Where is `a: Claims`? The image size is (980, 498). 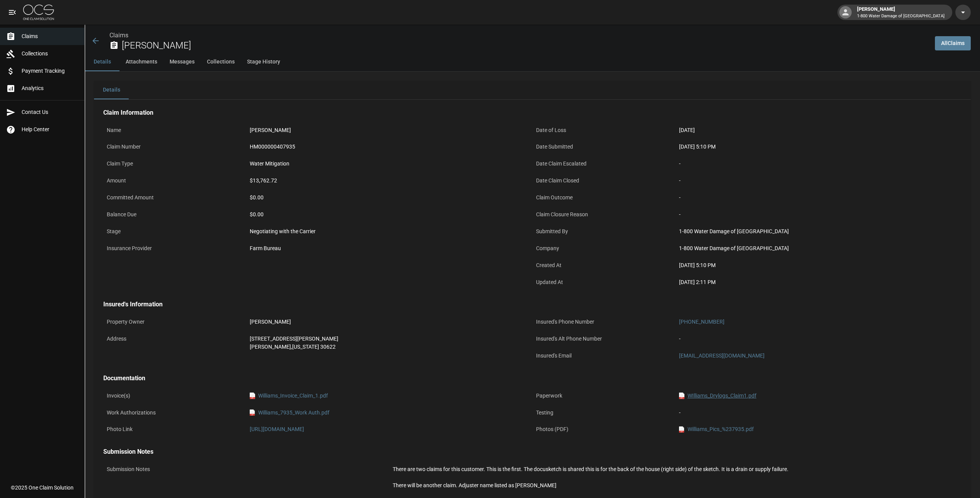
a: Claims is located at coordinates (119, 35).